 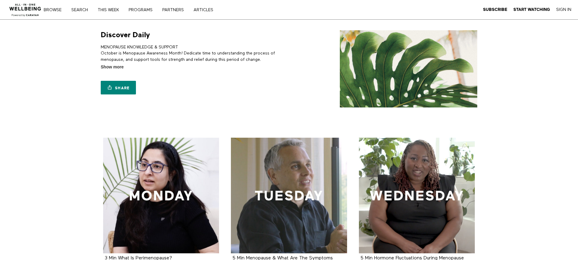 What do you see at coordinates (531, 10) in the screenshot?
I see `a: Start Watching` at bounding box center [531, 10].